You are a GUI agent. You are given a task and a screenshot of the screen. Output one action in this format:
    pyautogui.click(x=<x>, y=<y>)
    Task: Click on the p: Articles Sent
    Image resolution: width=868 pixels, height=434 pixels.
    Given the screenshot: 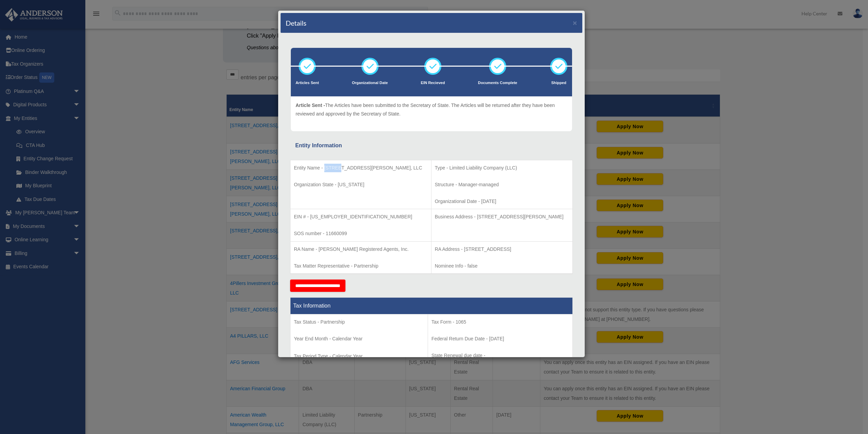 What is the action you would take?
    pyautogui.click(x=307, y=83)
    